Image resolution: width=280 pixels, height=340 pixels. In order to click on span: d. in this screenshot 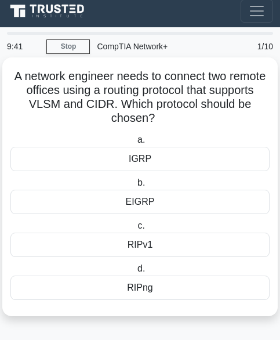, I will do `click(141, 268)`.